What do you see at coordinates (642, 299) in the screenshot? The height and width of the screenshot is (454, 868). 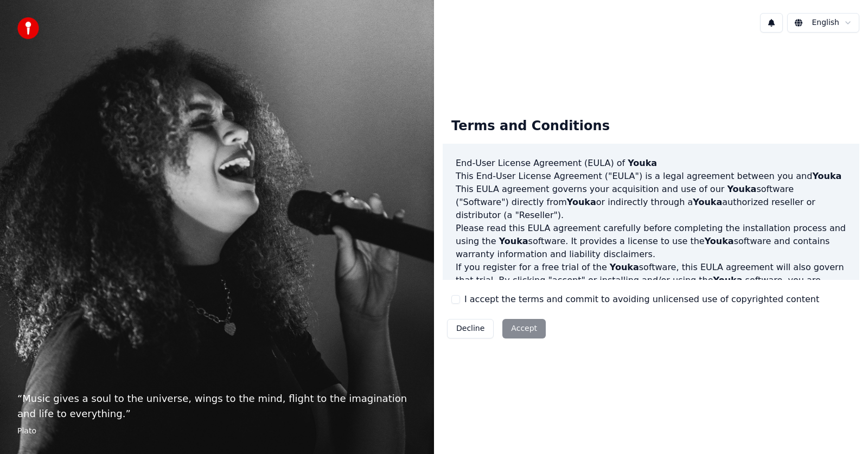 I see `label: I accept the terms and commit to avoiding unlicensed use of copyrighted content` at bounding box center [642, 299].